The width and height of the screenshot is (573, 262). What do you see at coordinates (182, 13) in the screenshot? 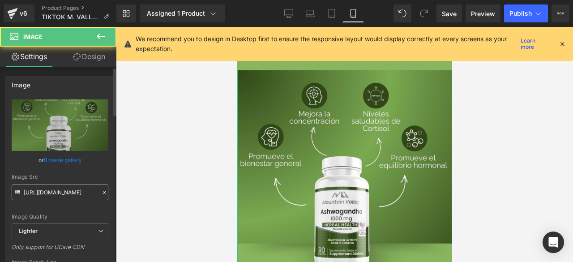
I see `div: Assigned 1 Product` at bounding box center [182, 13].